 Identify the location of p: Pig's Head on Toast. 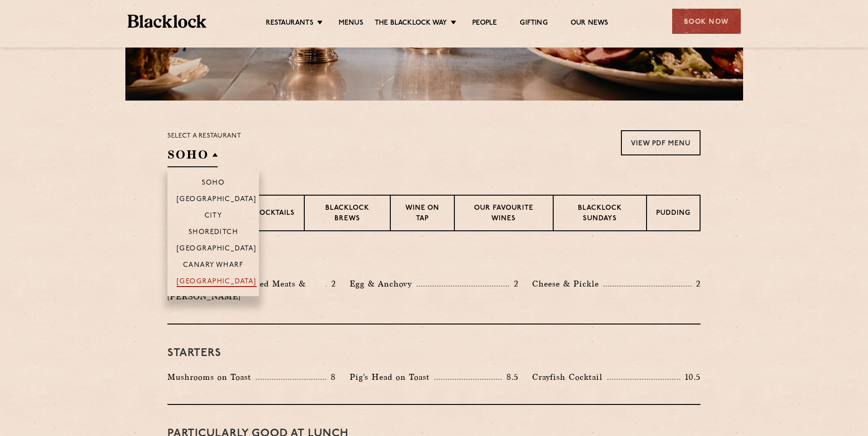
(391, 377).